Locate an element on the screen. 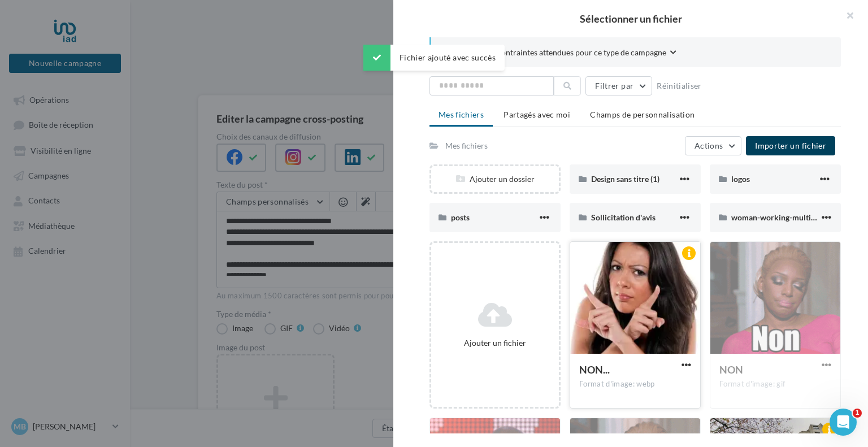 The image size is (868, 447). button: Importer un fichier is located at coordinates (791, 146).